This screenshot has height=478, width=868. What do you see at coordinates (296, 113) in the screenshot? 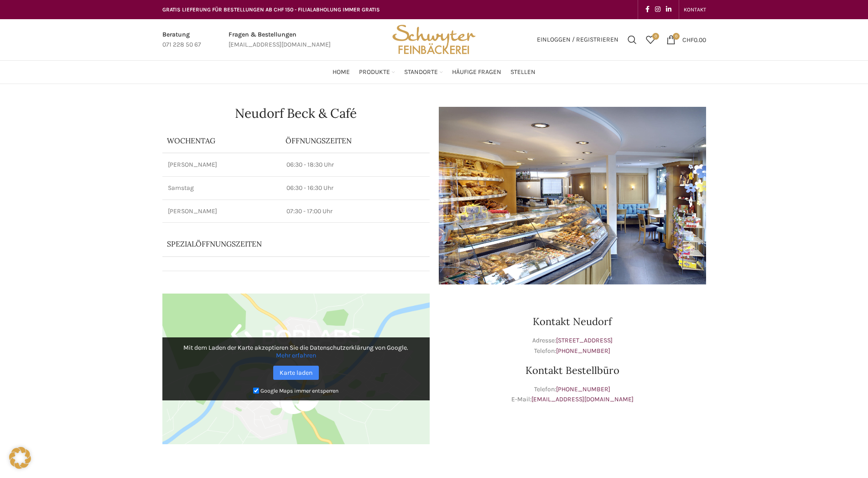
I see `h1: Neudorf Beck & Café` at bounding box center [296, 113].